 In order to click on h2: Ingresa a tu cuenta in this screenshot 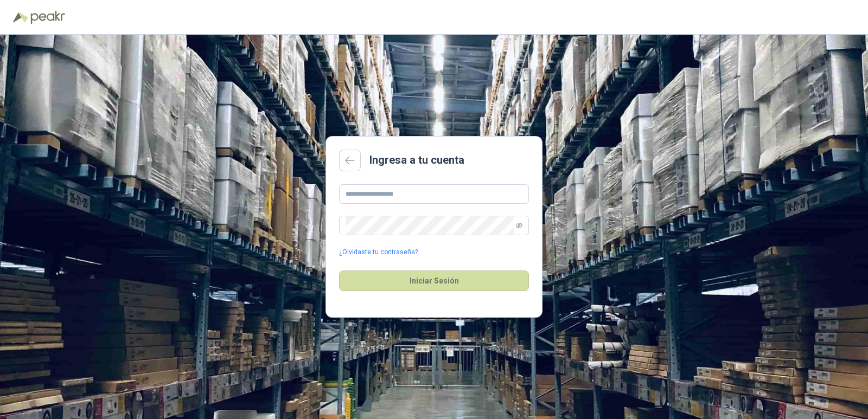, I will do `click(416, 160)`.